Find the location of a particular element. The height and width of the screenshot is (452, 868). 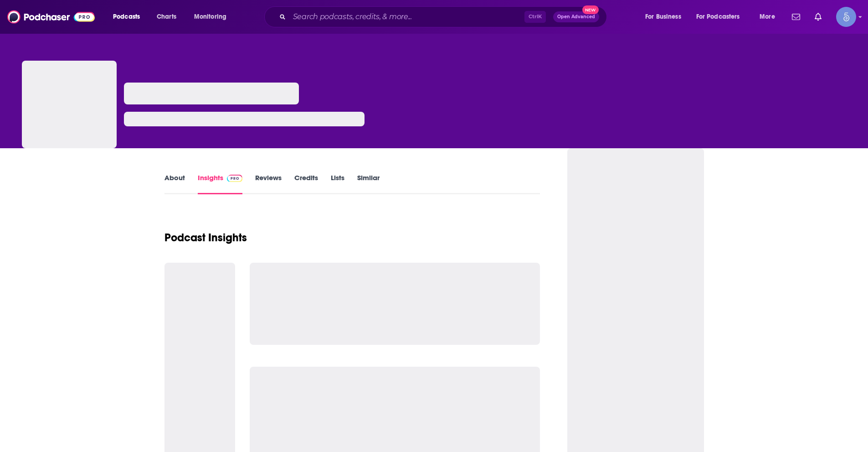

a: Lists is located at coordinates (338, 183).